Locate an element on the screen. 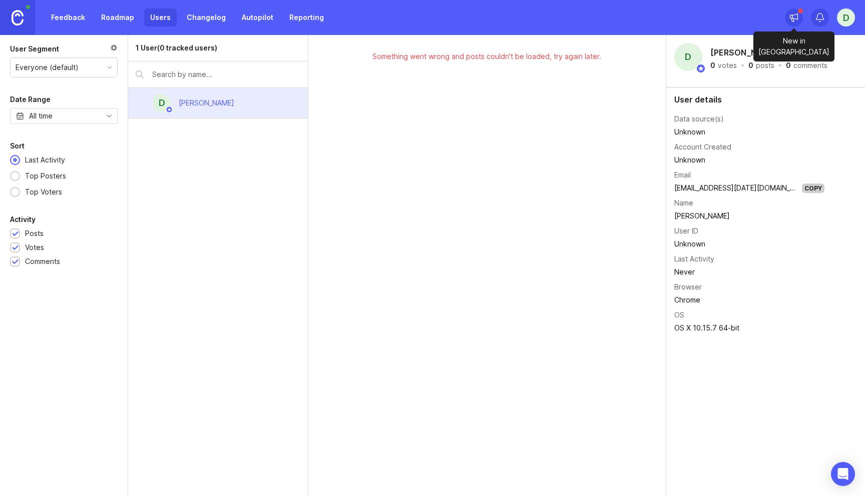 Image resolution: width=865 pixels, height=496 pixels. td: Chrome is located at coordinates (749, 300).